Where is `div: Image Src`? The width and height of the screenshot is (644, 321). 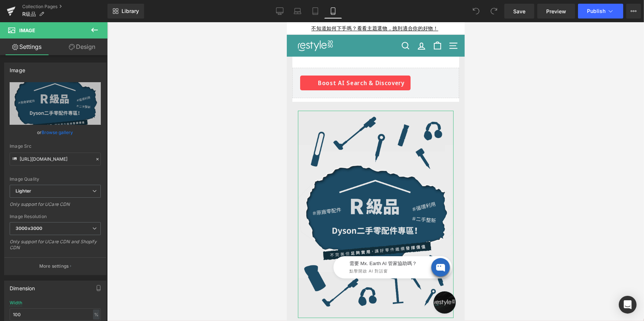
div: Image Src is located at coordinates (55, 146).